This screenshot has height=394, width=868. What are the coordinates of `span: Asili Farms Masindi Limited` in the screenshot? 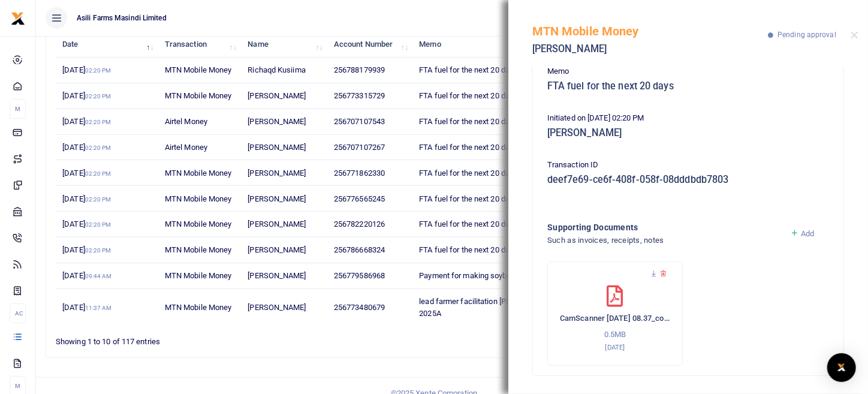 It's located at (122, 18).